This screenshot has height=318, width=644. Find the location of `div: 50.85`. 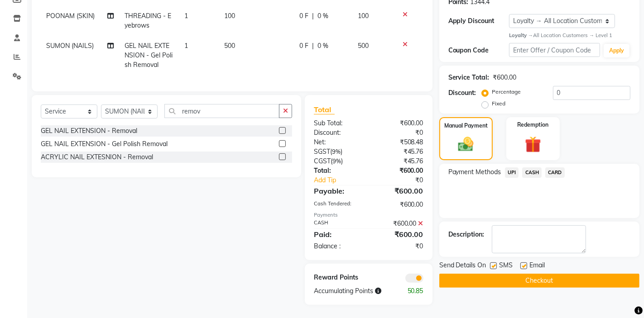

div: 50.85 is located at coordinates (415, 291).